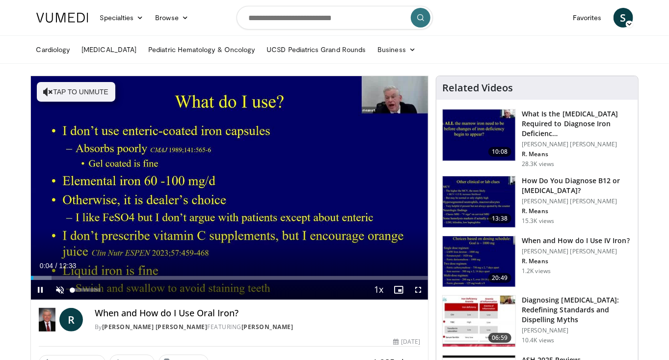 The image size is (669, 360). Describe the element at coordinates (587, 18) in the screenshot. I see `a: Favorites` at that location.